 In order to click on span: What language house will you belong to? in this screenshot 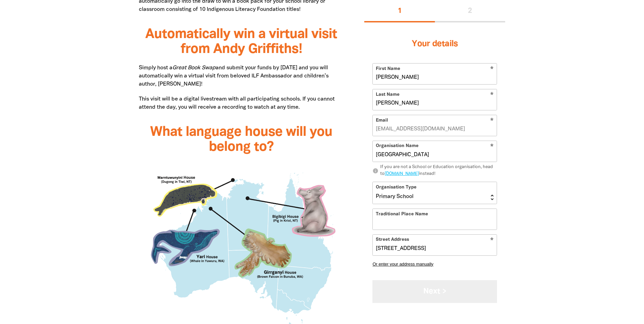, I will do `click(241, 140)`.